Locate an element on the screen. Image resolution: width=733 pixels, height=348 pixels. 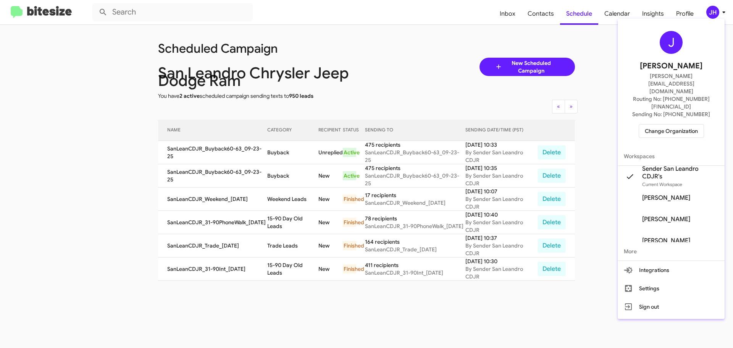
span: Current Workspace is located at coordinates (662, 184).